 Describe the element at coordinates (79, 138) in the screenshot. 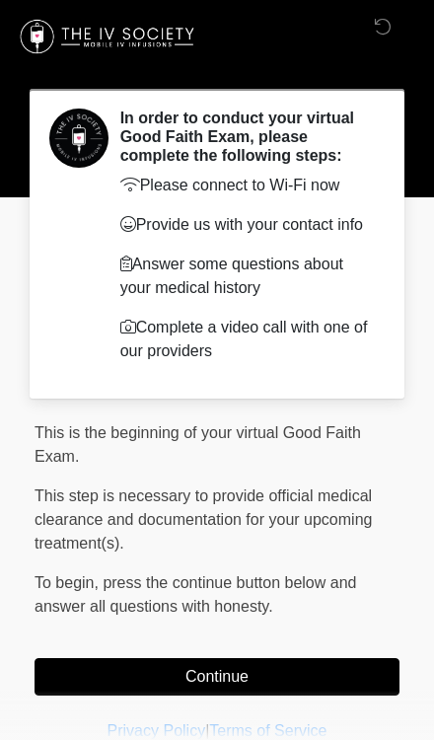

I see `img: Agent Avatar` at that location.